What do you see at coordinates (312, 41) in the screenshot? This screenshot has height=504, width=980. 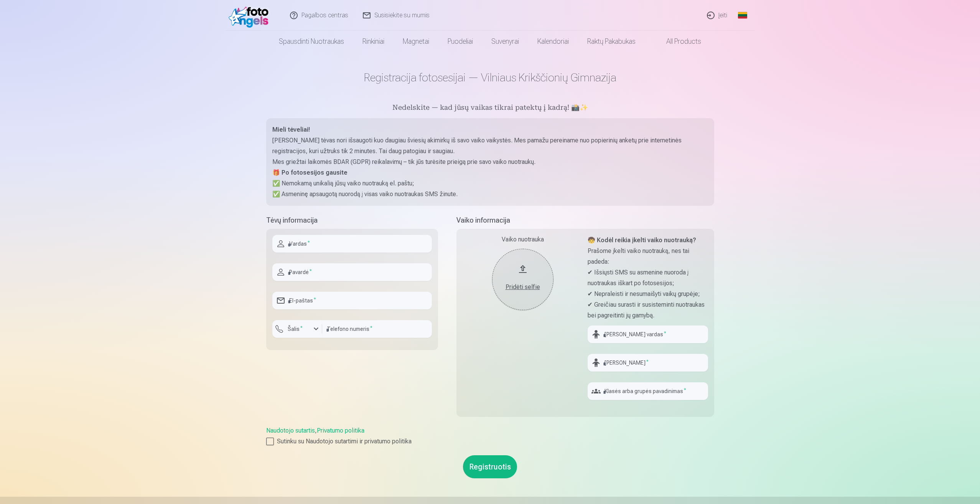 I see `a: Spausdinti nuotraukas` at bounding box center [312, 41].